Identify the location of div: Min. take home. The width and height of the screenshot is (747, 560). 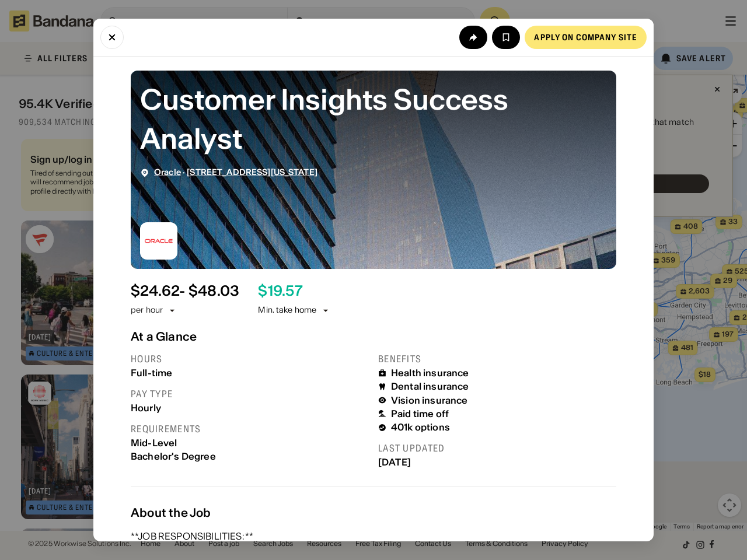
(294, 311).